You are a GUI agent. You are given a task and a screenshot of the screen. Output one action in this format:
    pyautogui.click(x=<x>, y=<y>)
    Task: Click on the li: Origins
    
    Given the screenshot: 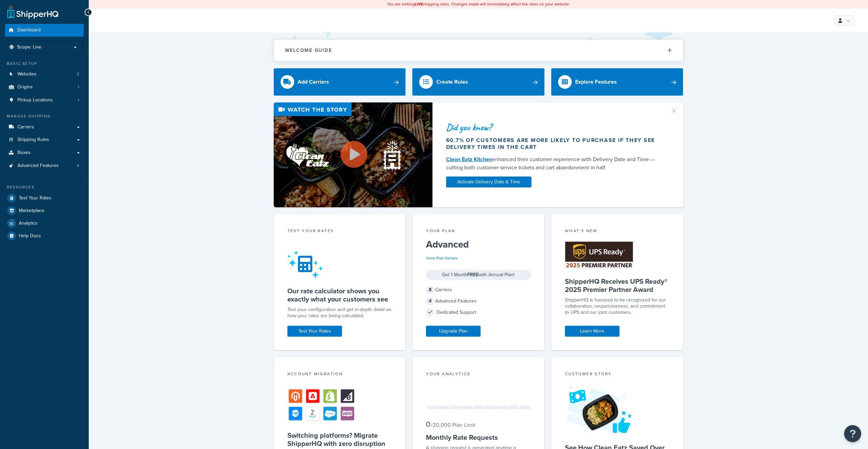 What is the action you would take?
    pyautogui.click(x=45, y=87)
    